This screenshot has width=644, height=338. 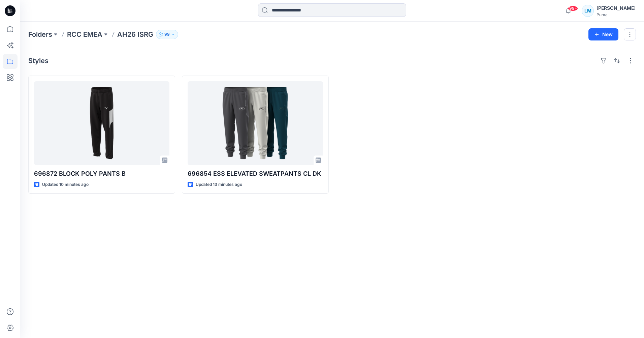 I want to click on div: Puma, so click(x=616, y=14).